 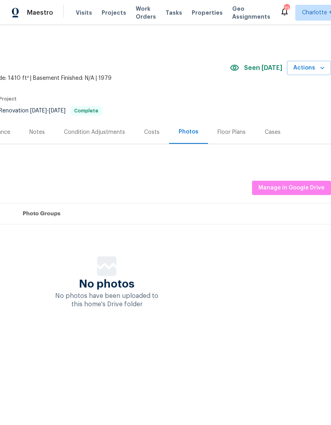 What do you see at coordinates (86, 111) in the screenshot?
I see `span: Complete` at bounding box center [86, 111].